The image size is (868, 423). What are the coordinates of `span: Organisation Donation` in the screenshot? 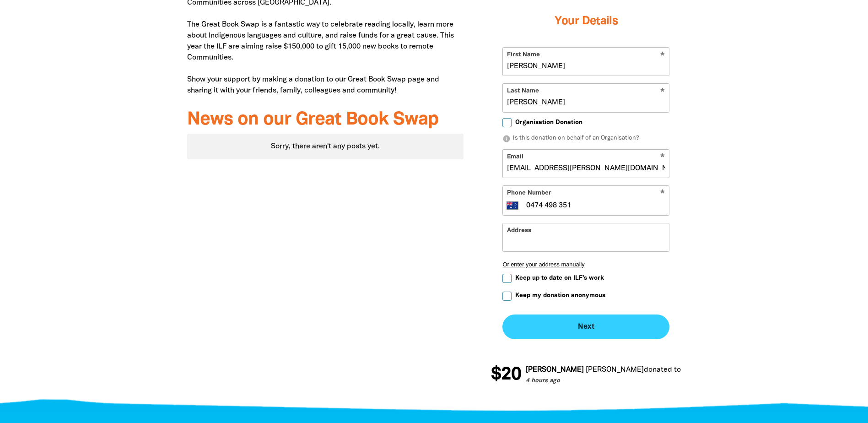 It's located at (548, 122).